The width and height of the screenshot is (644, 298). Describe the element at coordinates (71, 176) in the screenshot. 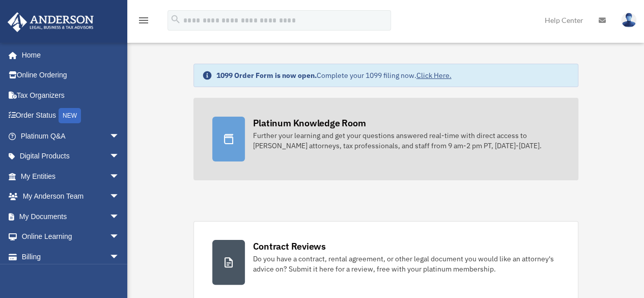

I see `a: My Entitiesarrow_drop_down` at that location.